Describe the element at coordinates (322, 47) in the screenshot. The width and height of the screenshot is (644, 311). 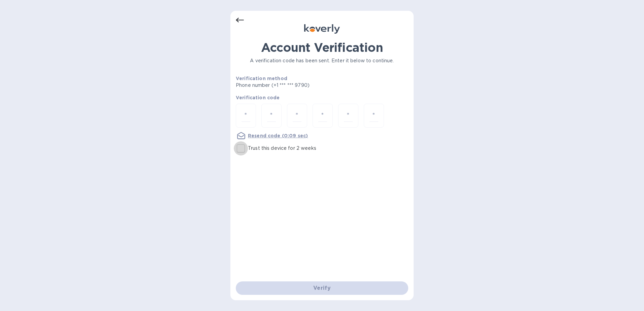
I see `h1: Account Verification` at that location.